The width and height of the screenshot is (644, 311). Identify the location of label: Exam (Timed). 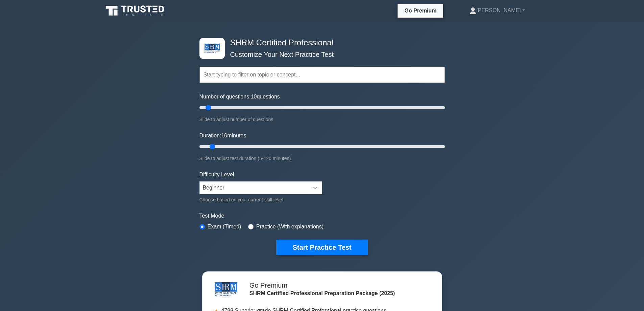
(225, 226).